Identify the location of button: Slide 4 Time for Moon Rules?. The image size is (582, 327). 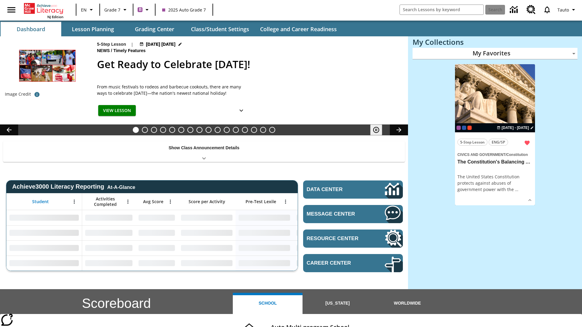
(163, 130).